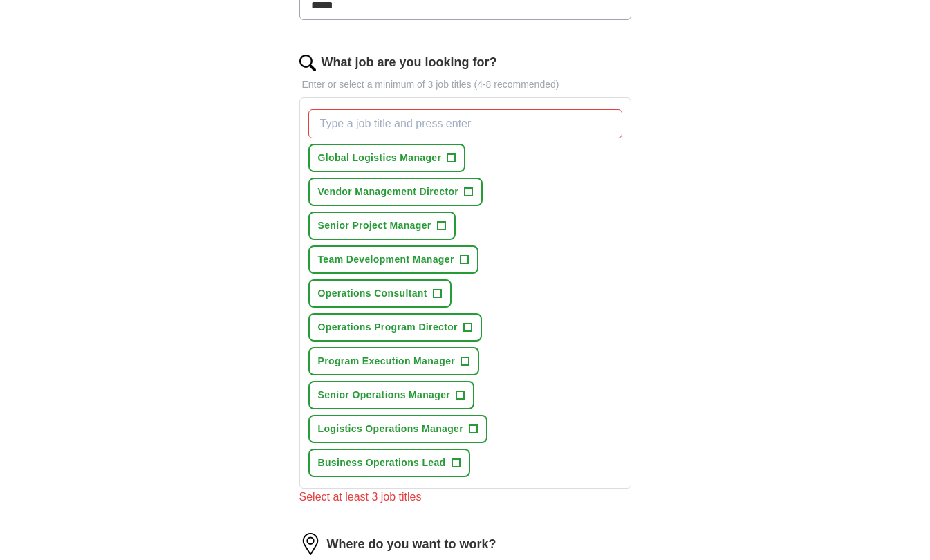 The height and width of the screenshot is (560, 930). Describe the element at coordinates (410, 62) in the screenshot. I see `label: What job are you looking for?` at that location.